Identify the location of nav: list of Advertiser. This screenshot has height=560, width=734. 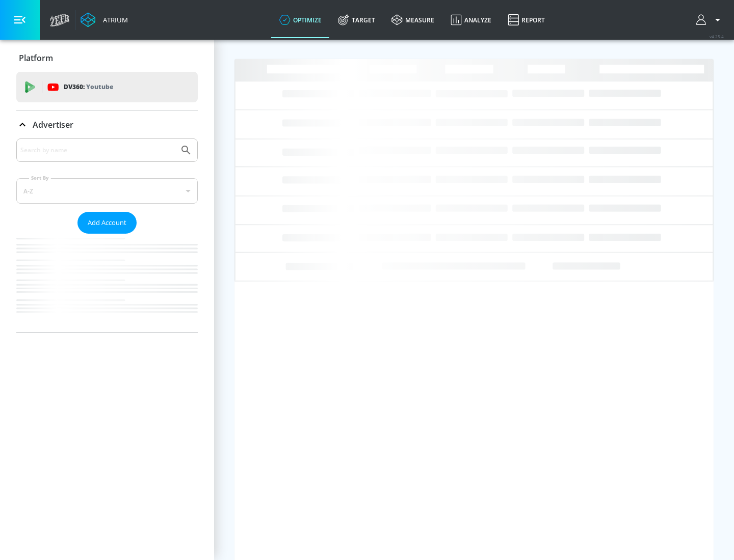
(107, 283).